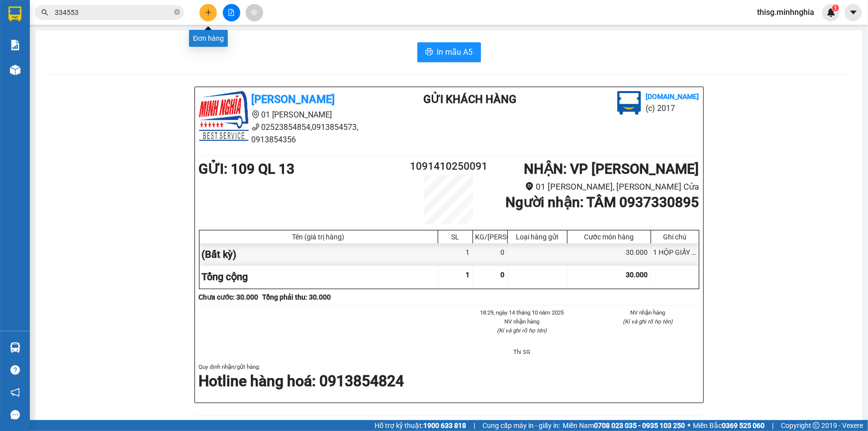 The height and width of the screenshot is (431, 868). What do you see at coordinates (15, 370) in the screenshot?
I see `span: question-circle` at bounding box center [15, 370].